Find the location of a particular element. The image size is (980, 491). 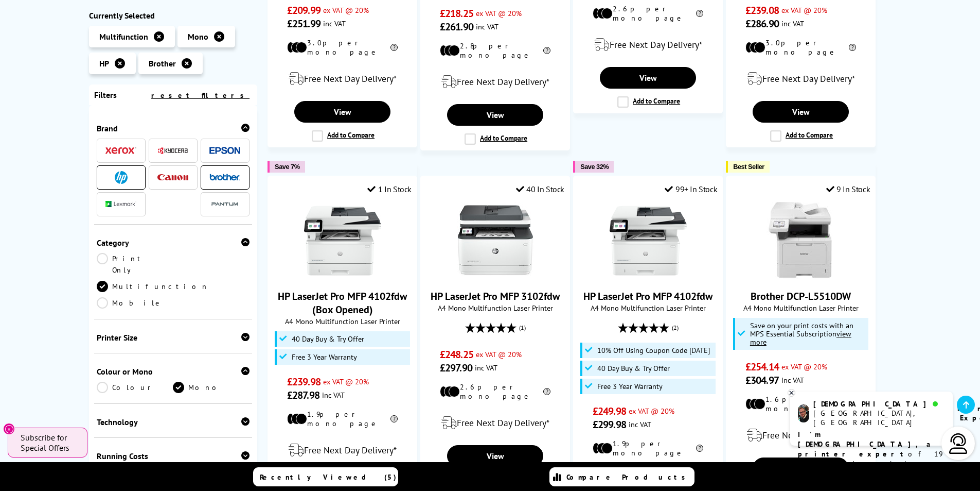

span: (2) is located at coordinates (675, 328).